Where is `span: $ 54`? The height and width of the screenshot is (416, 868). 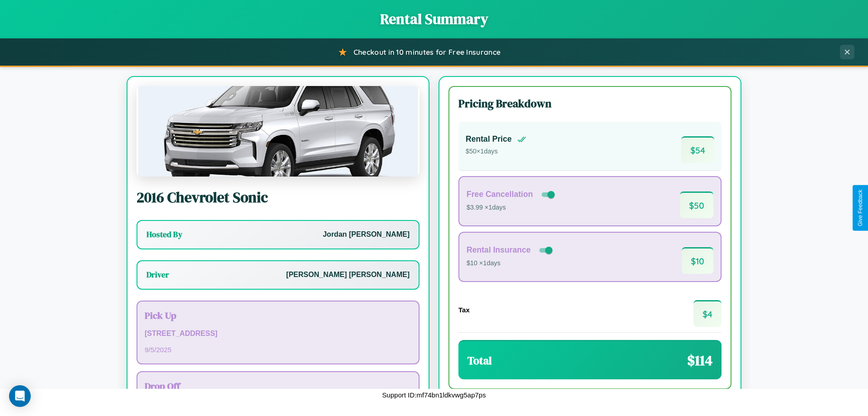 span: $ 54 is located at coordinates (698, 149).